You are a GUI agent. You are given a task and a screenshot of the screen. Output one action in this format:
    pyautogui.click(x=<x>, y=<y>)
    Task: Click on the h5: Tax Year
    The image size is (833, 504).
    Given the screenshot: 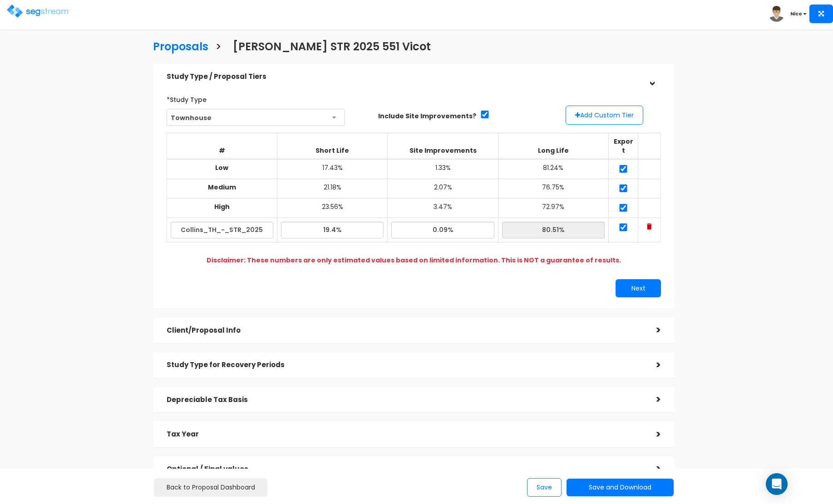 What is the action you would take?
    pyautogui.click(x=404, y=434)
    